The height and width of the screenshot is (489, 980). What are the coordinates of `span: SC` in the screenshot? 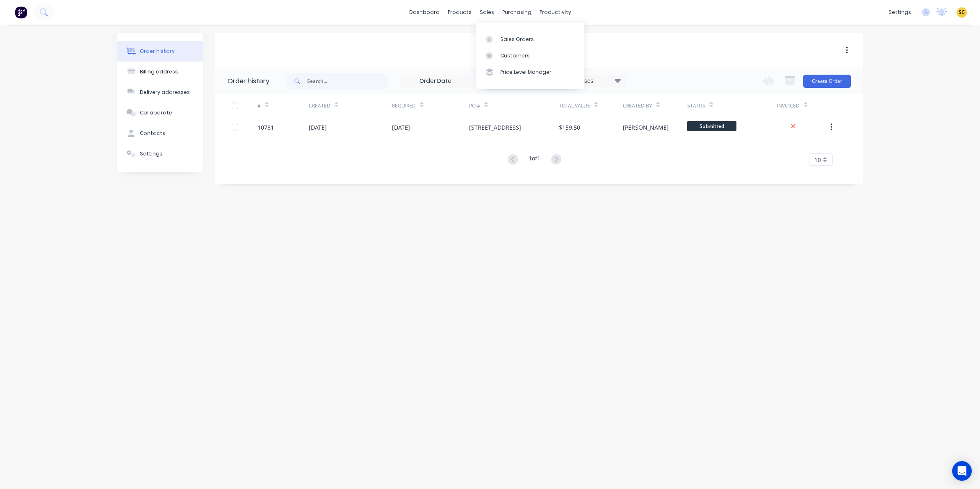 It's located at (961, 13).